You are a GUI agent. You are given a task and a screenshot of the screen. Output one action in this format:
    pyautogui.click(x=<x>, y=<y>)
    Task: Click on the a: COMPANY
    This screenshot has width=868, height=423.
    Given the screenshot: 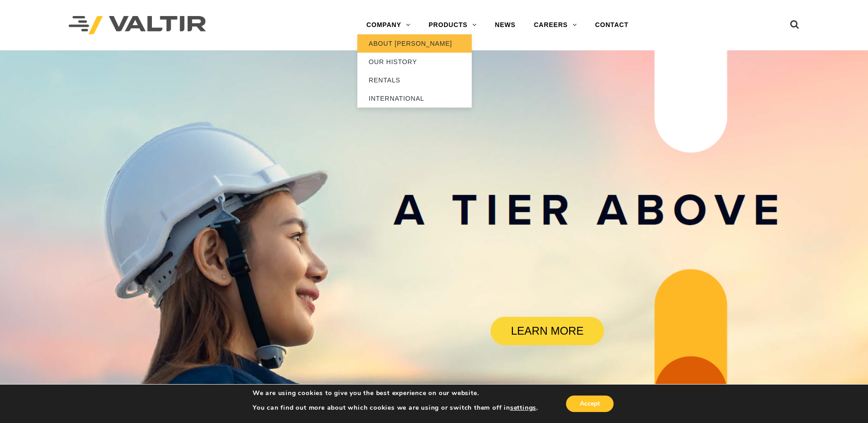 What is the action you would take?
    pyautogui.click(x=388, y=25)
    